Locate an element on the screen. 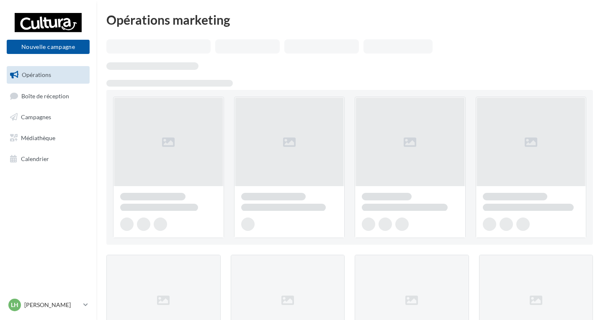  button: Nouvelle campagne is located at coordinates (48, 47).